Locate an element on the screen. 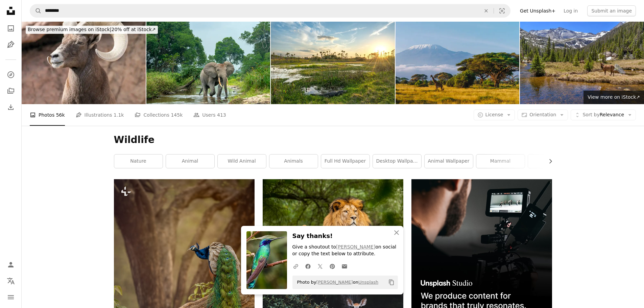 This screenshot has height=308, width=644. span: 413 is located at coordinates (221, 115).